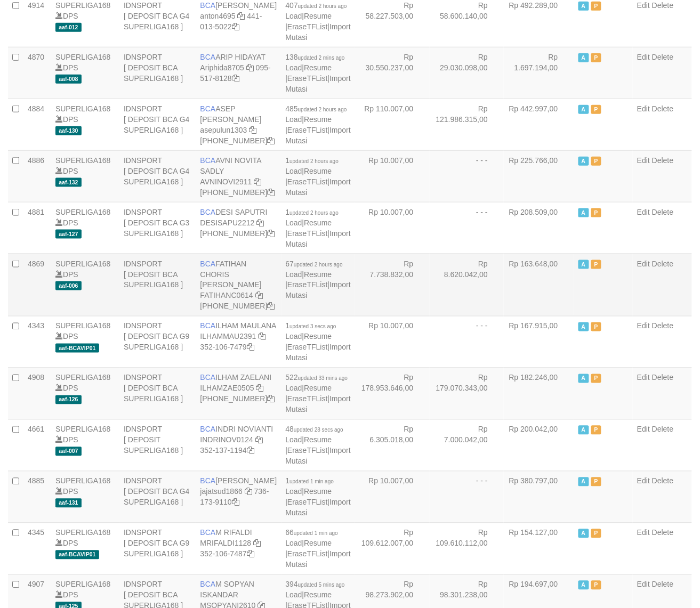  What do you see at coordinates (392, 549) in the screenshot?
I see `td: Rp 109.612.007,00` at bounding box center [392, 549].